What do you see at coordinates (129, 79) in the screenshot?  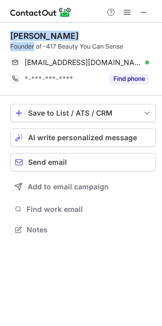 I see `button: Reveal Button` at bounding box center [129, 79].